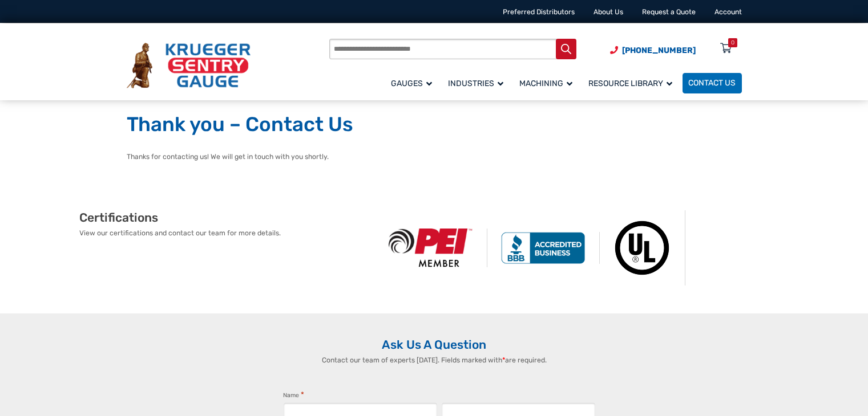 This screenshot has width=868, height=416. Describe the element at coordinates (632, 83) in the screenshot. I see `a: Resource Library` at that location.